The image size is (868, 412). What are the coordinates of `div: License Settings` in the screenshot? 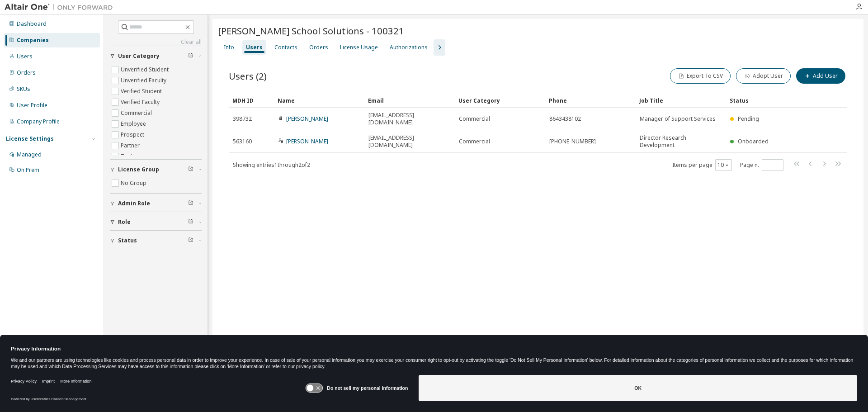 It's located at (30, 139).